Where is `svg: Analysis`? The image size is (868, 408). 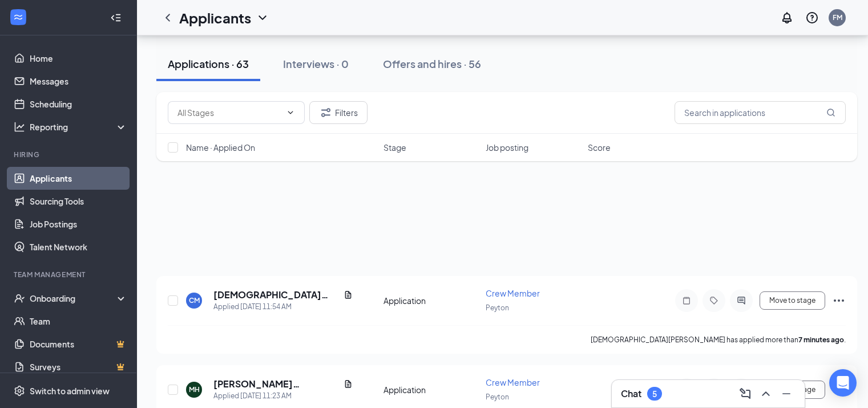 svg: Analysis is located at coordinates (20, 127).